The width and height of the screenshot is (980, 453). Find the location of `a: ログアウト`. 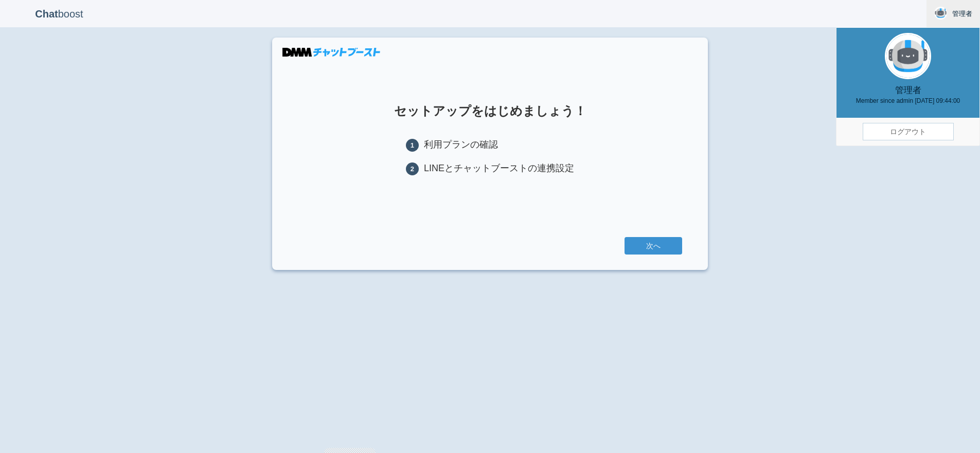

a: ログアウト is located at coordinates (908, 131).